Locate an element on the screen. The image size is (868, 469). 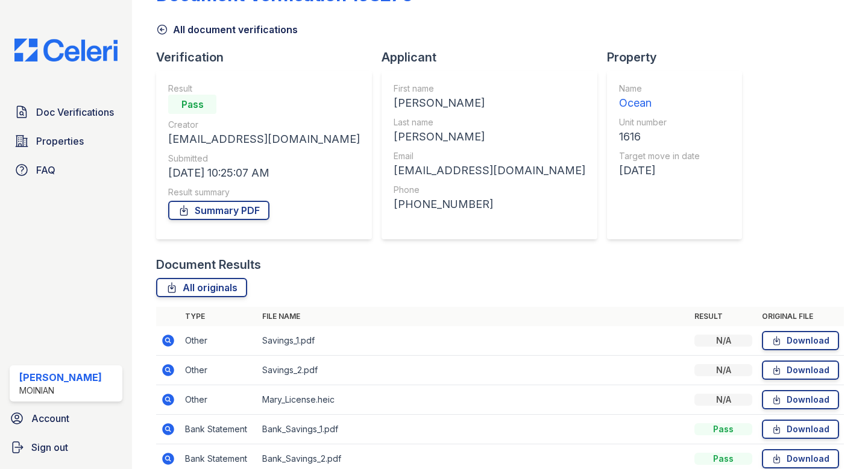
a: Summary PDF is located at coordinates (219, 210).